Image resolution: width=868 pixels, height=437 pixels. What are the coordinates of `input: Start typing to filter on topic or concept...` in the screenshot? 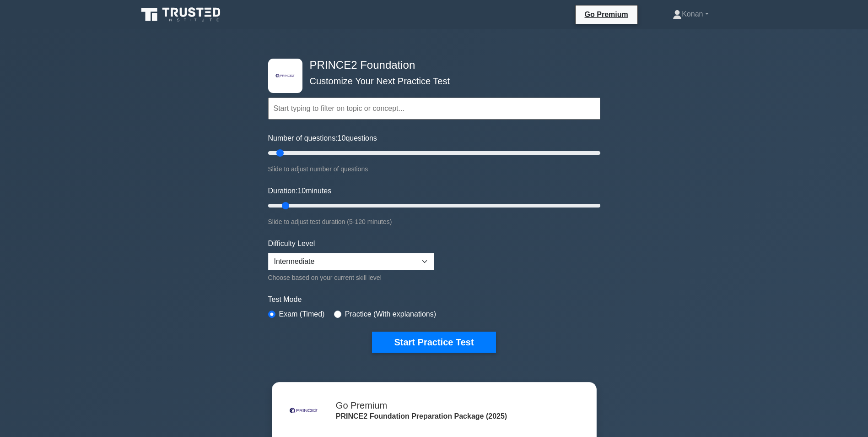 It's located at (434, 108).